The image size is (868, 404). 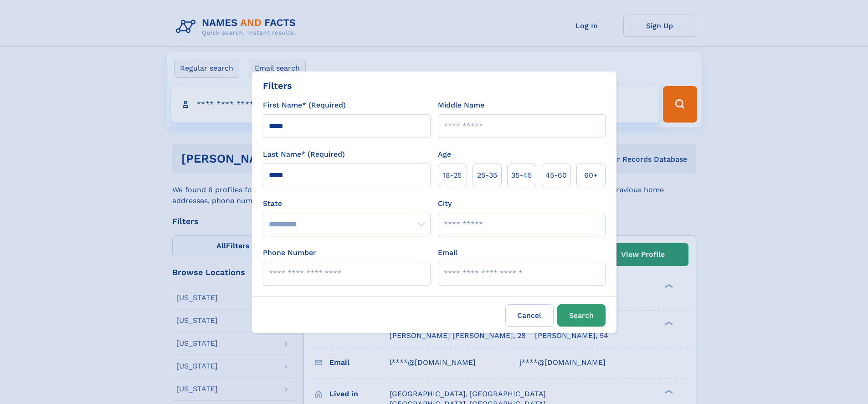 I want to click on div: Filters, so click(x=278, y=86).